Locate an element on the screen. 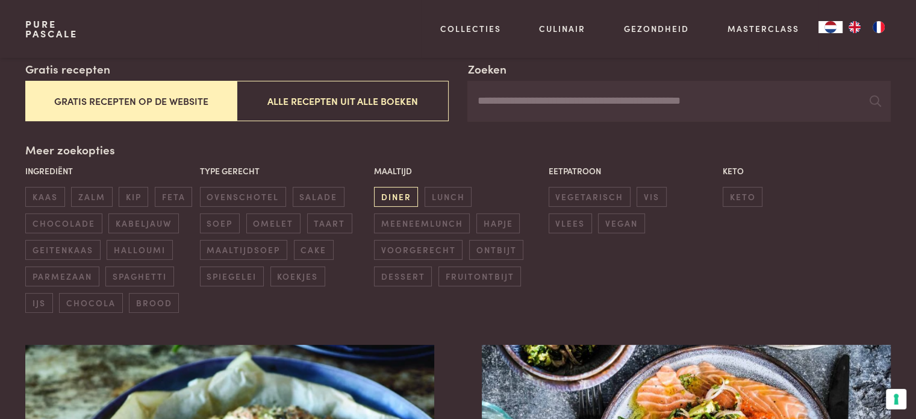  span: parmezaan is located at coordinates (62, 276).